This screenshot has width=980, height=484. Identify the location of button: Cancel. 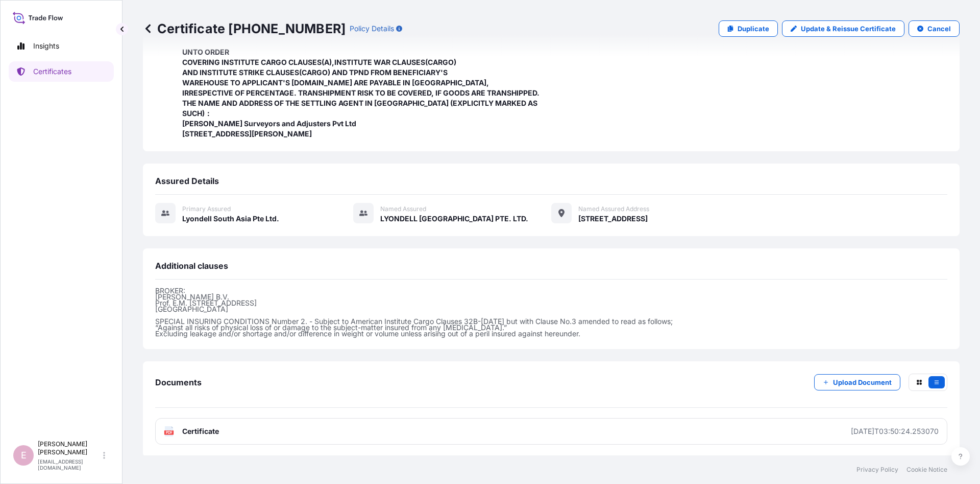
(934, 29).